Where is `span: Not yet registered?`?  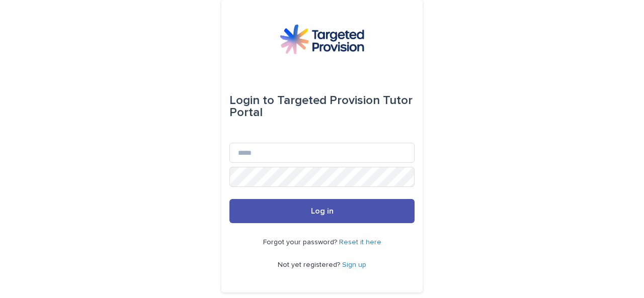
span: Not yet registered? is located at coordinates (310, 265).